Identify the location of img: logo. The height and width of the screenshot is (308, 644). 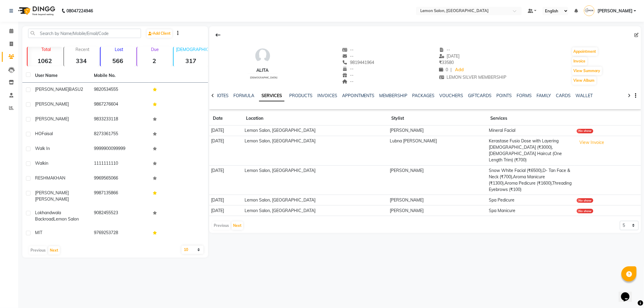
(36, 11).